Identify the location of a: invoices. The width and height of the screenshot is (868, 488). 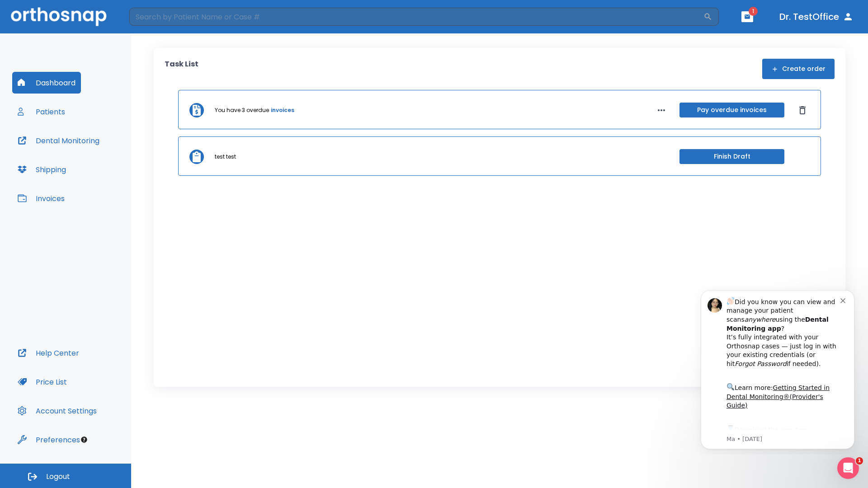
(283, 110).